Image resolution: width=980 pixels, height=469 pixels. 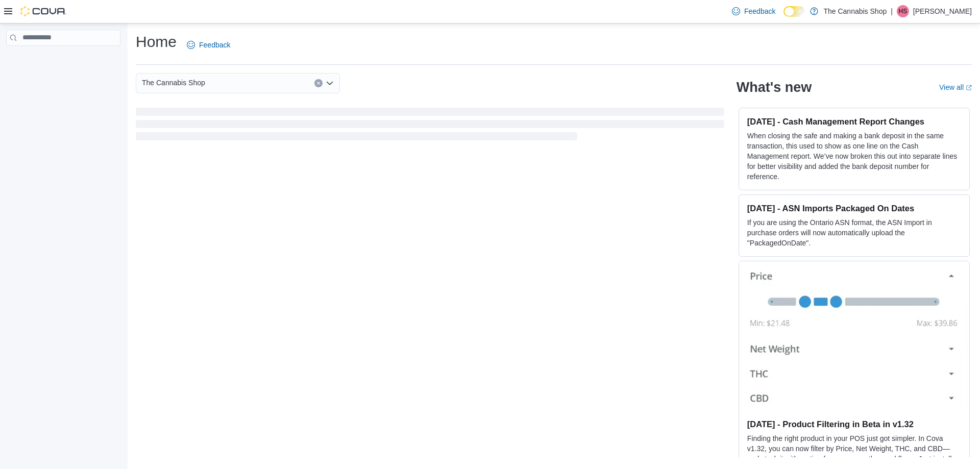 What do you see at coordinates (903, 11) in the screenshot?
I see `div: Hannah Sweet` at bounding box center [903, 11].